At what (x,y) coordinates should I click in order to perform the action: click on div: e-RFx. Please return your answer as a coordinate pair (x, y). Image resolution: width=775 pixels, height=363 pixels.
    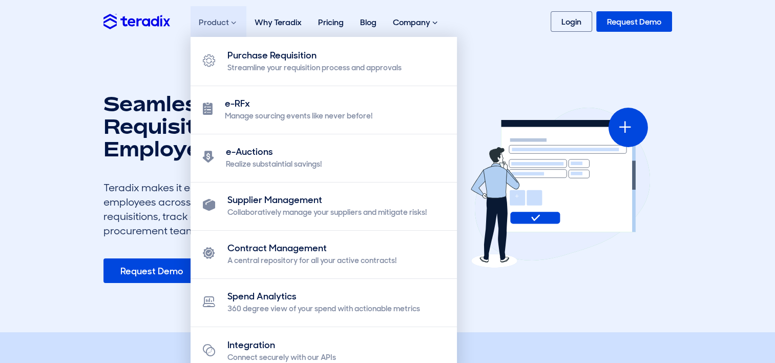
    Looking at the image, I should click on (299, 103).